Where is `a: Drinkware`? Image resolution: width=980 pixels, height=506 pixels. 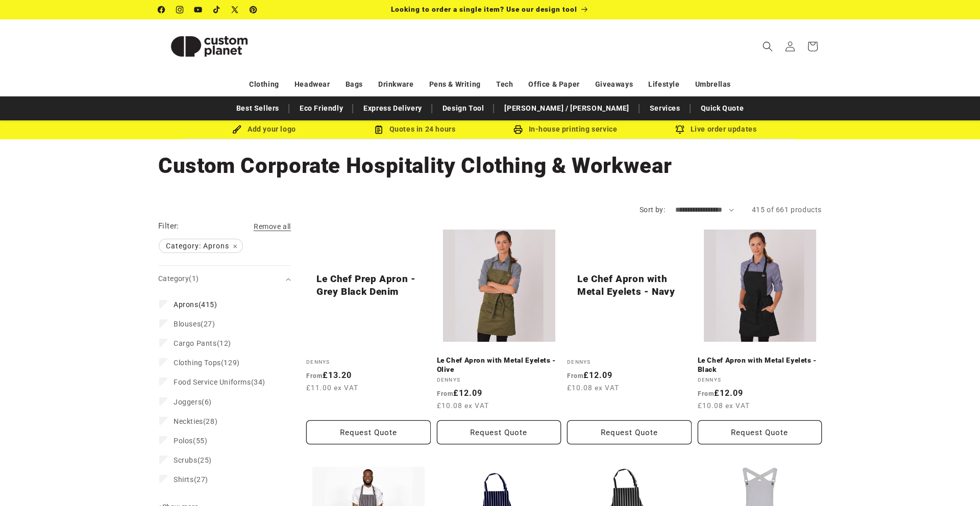 a: Drinkware is located at coordinates (395, 84).